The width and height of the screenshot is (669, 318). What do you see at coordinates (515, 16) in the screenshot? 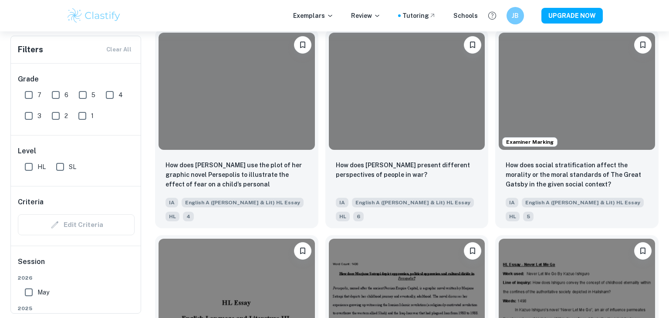
I see `button: JB` at bounding box center [515, 16].